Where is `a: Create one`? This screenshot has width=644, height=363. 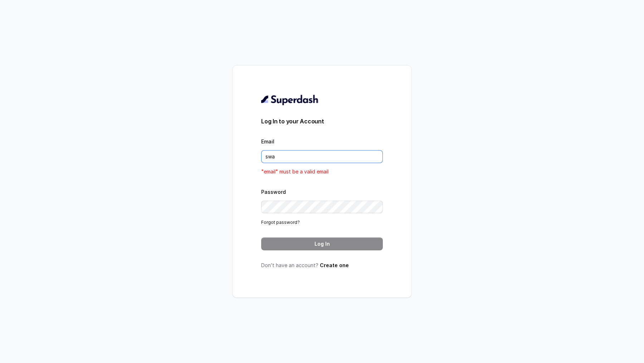
a: Create one is located at coordinates (334, 265).